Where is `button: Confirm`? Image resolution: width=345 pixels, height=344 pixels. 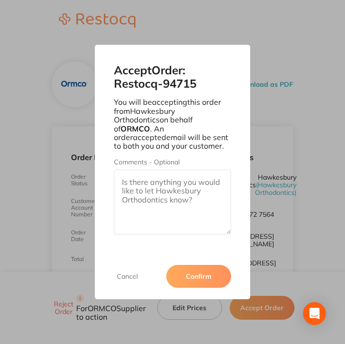
button: Confirm is located at coordinates (199, 276).